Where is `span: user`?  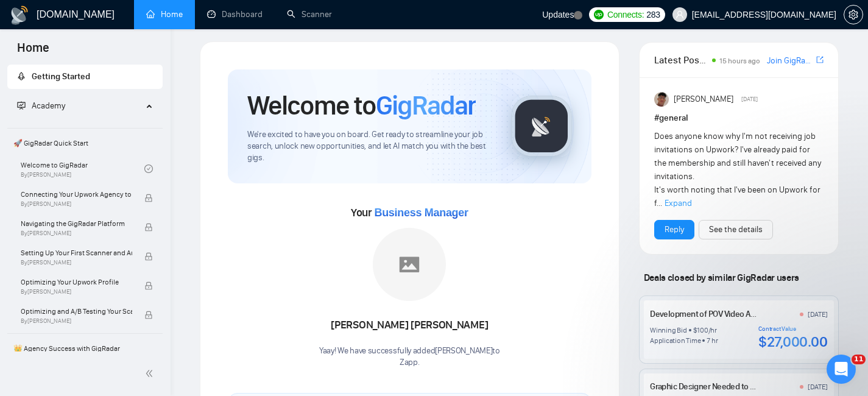 span: user is located at coordinates (680, 15).